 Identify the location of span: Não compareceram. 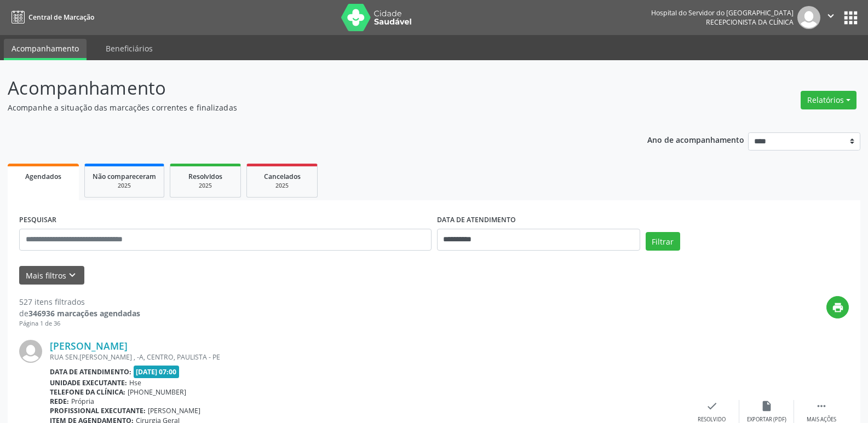
(124, 176).